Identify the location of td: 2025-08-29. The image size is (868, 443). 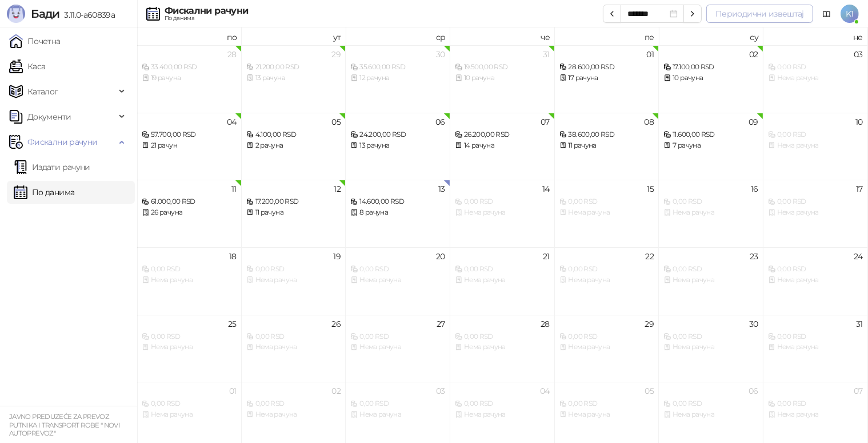
(607, 348).